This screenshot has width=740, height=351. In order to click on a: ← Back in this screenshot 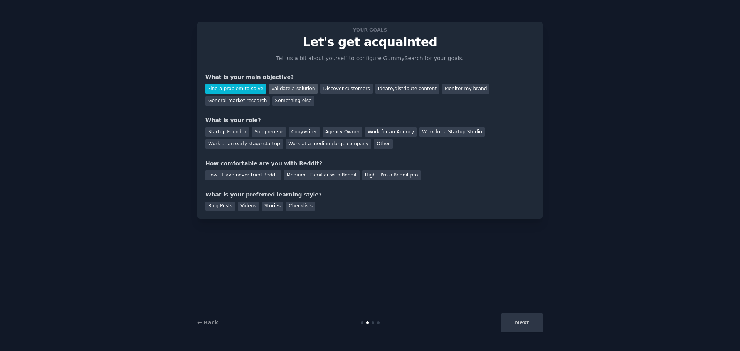, I will do `click(208, 323)`.